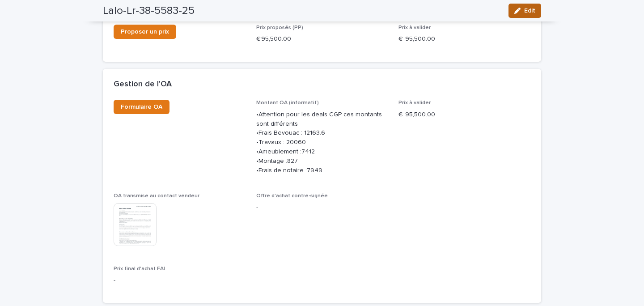 The width and height of the screenshot is (644, 306). I want to click on span: Edit, so click(529, 11).